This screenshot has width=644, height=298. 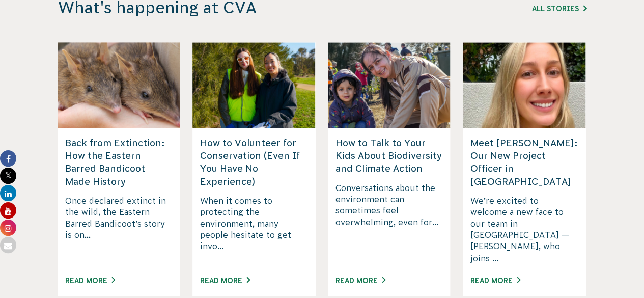 I want to click on h5: How to Volunteer for Conservation (Even If You Have No Experience), so click(x=253, y=162).